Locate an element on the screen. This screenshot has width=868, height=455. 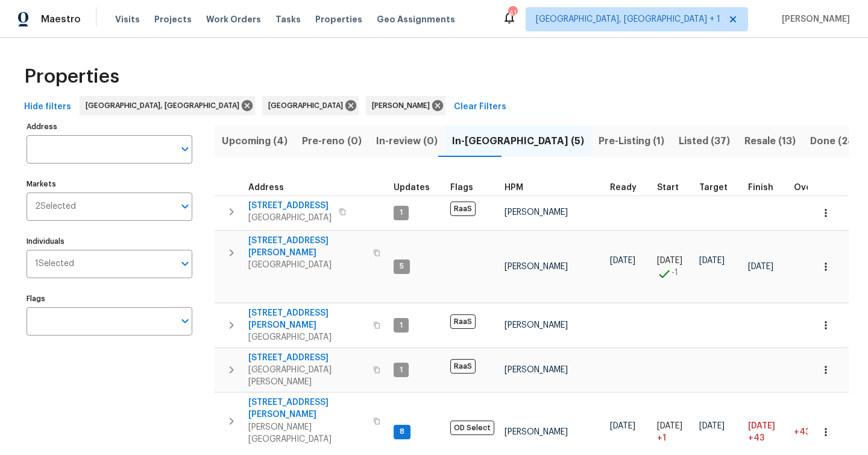
span: HPM is located at coordinates (513, 188).